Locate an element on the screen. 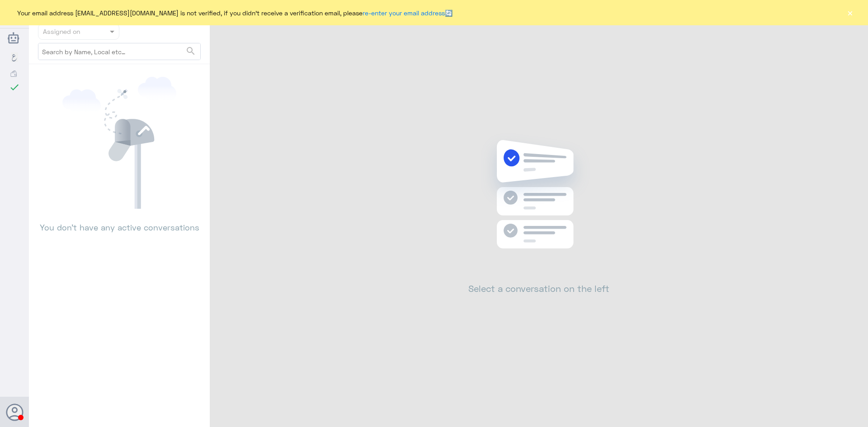 This screenshot has width=868, height=427. button: Avatar is located at coordinates (15, 412).